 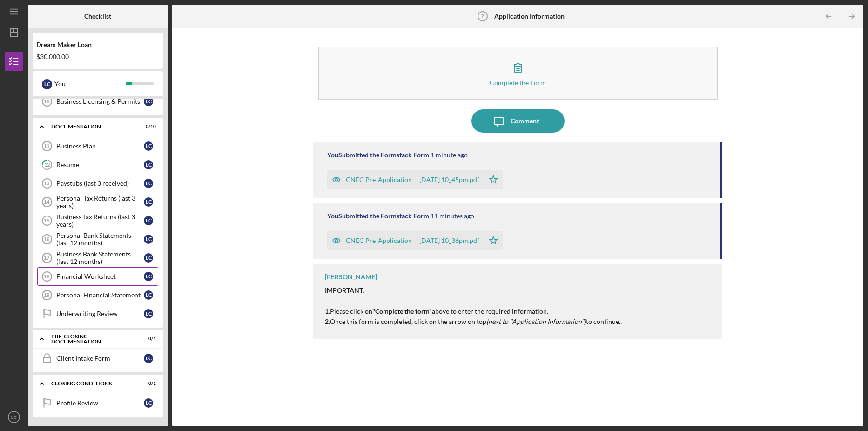 I want to click on a: 16Personal Bank Statements (last 12 months)LC, so click(x=98, y=239).